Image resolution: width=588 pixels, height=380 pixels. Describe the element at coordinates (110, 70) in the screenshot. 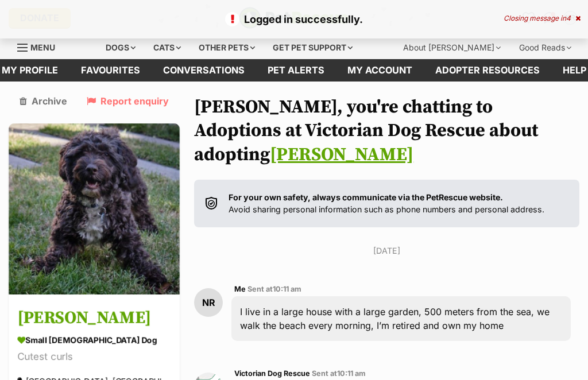

I see `a: Favourites` at that location.